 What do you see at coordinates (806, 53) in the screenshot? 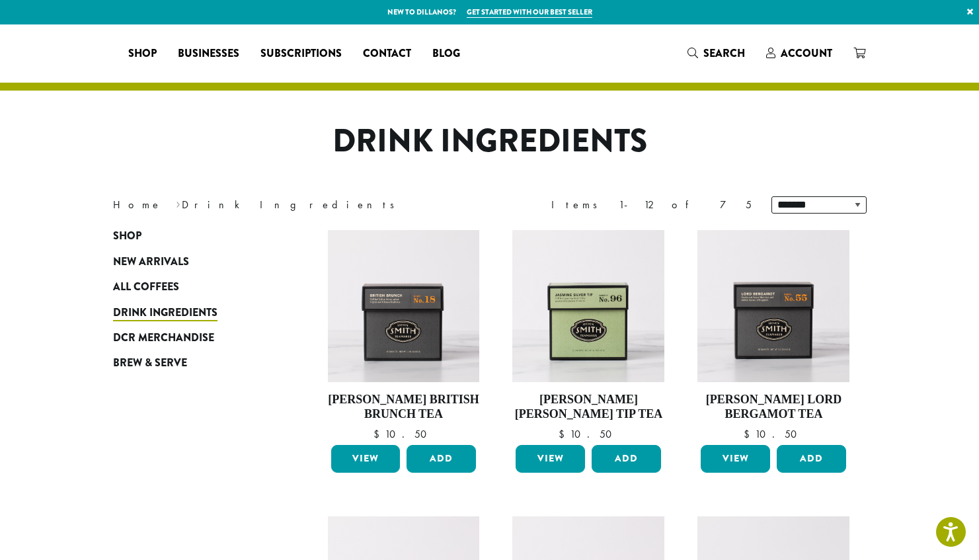
I see `span: Account` at bounding box center [806, 53].